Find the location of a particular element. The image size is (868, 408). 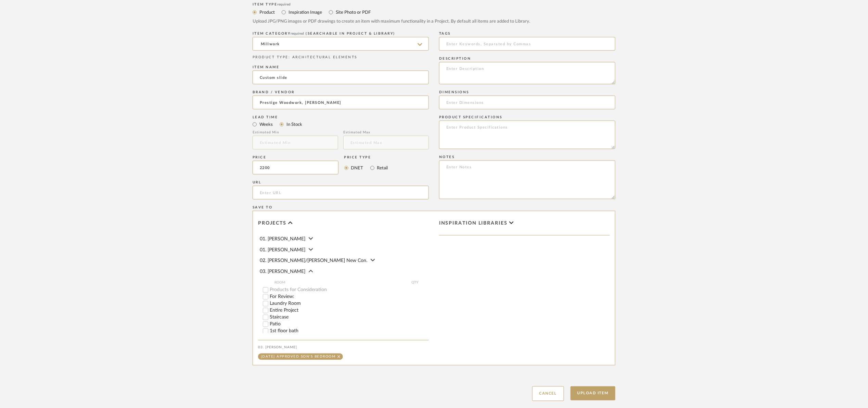

span: ROOM is located at coordinates (340, 282).